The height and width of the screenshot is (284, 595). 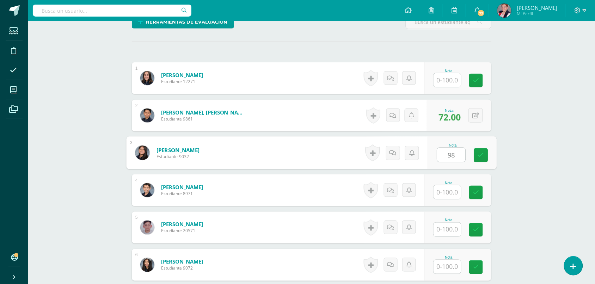 What do you see at coordinates (448, 22) in the screenshot?
I see `input: Busca un estudiante aquí...` at bounding box center [448, 22].